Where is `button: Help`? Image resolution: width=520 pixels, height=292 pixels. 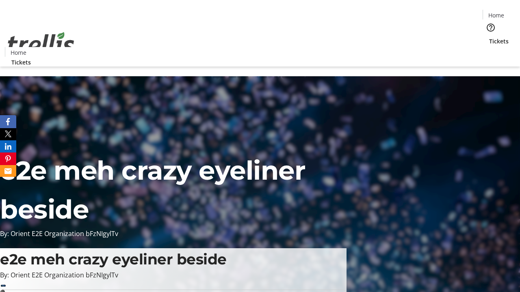
button: Help is located at coordinates (490, 28).